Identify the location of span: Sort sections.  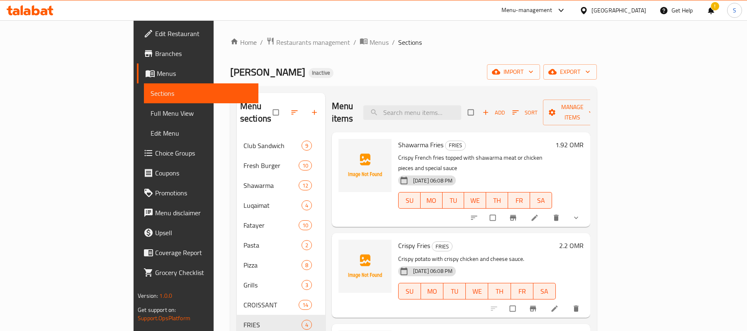
(295, 112).